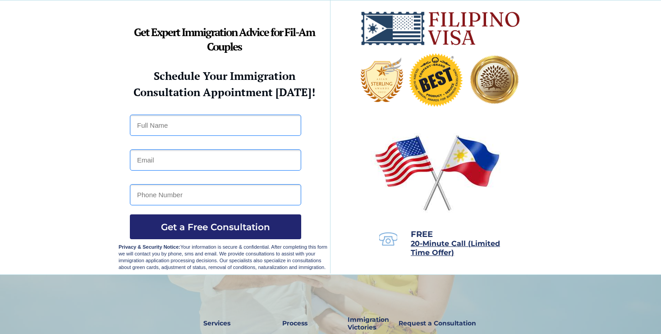  Describe the element at coordinates (149, 247) in the screenshot. I see `strong: Privacy & Security Notice:` at that location.